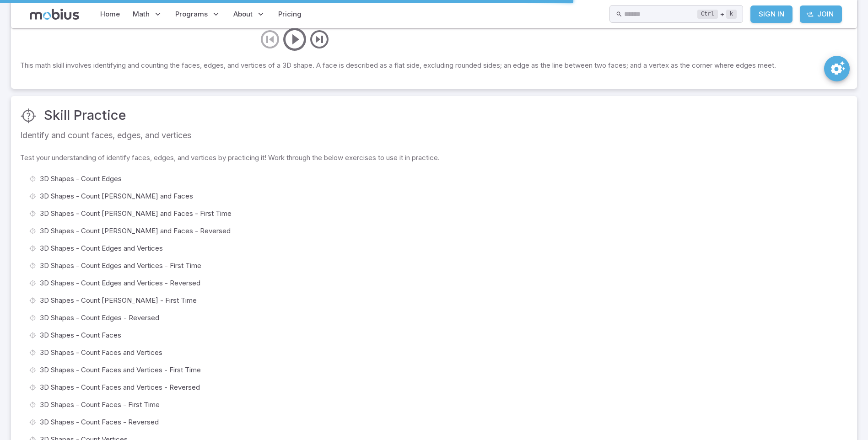 The width and height of the screenshot is (868, 440). I want to click on a: 3D Shapes - Count Edges - Reversed, so click(434, 318).